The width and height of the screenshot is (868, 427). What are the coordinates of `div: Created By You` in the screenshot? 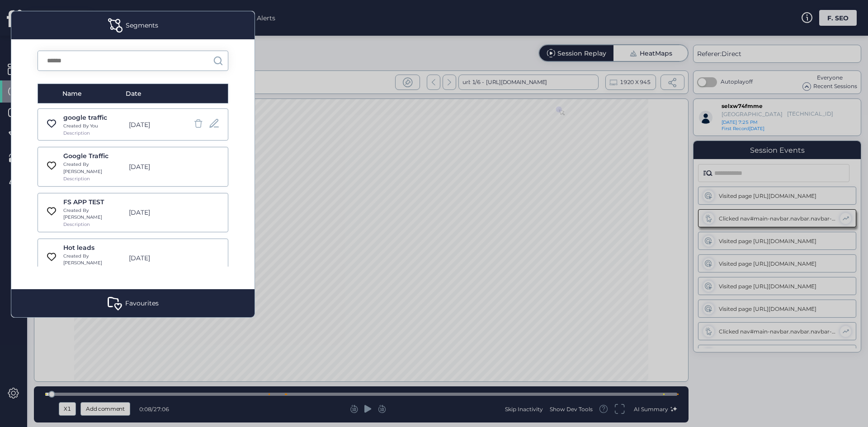 It's located at (93, 126).